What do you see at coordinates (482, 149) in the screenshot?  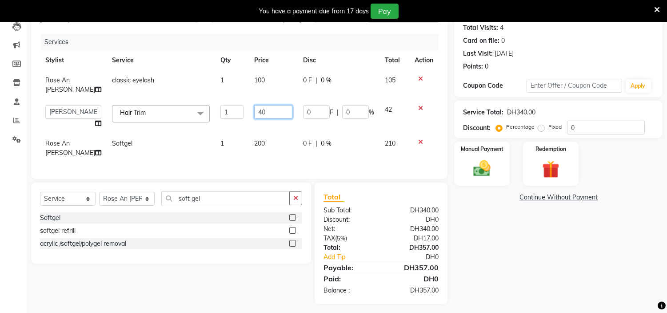 I see `label: Manual Payment` at bounding box center [482, 149].